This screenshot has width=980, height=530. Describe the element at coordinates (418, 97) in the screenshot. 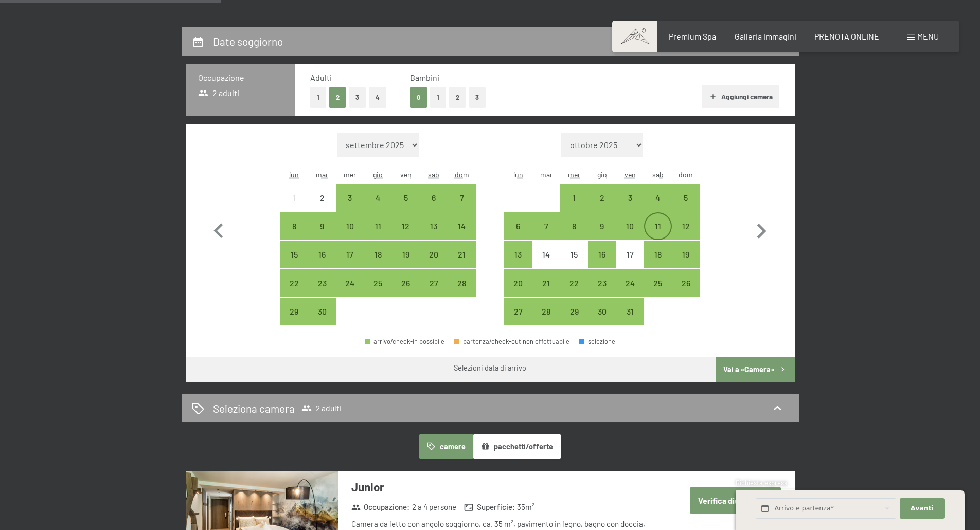

I see `button: 0` at that location.